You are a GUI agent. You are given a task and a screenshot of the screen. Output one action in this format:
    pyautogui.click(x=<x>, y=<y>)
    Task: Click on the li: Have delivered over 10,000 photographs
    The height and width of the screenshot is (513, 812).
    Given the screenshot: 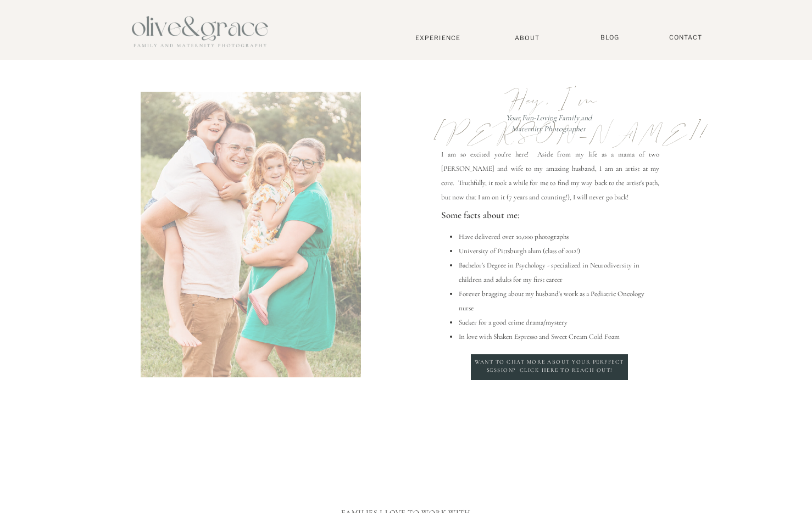 What is the action you would take?
    pyautogui.click(x=559, y=237)
    